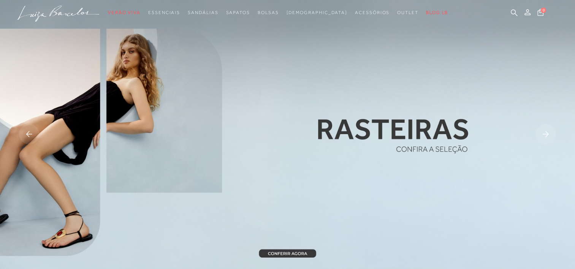 This screenshot has height=269, width=575. I want to click on span: Outlet, so click(408, 13).